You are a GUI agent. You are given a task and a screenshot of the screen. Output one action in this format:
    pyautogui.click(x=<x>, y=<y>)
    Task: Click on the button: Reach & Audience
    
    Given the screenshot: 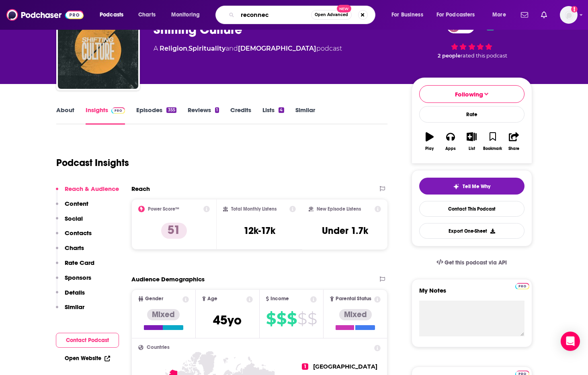 What is the action you would take?
    pyautogui.click(x=87, y=192)
    